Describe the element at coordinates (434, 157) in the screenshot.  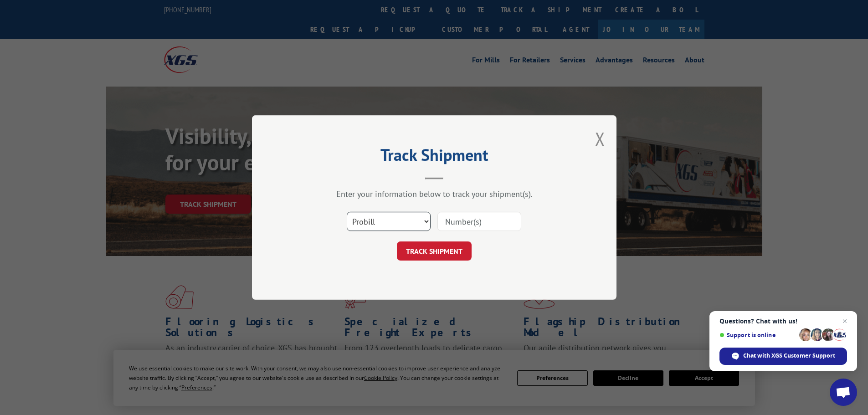
I see `h2: Track Shipment` at that location.